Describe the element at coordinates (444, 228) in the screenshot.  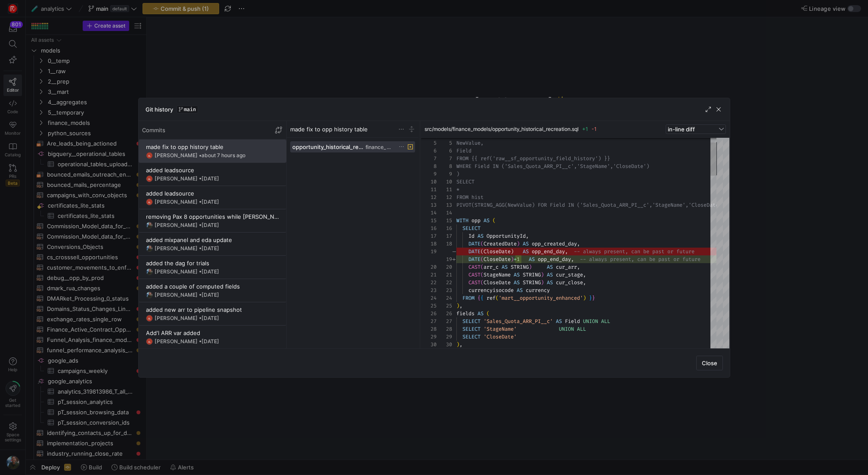
I see `div: 16` at that location.